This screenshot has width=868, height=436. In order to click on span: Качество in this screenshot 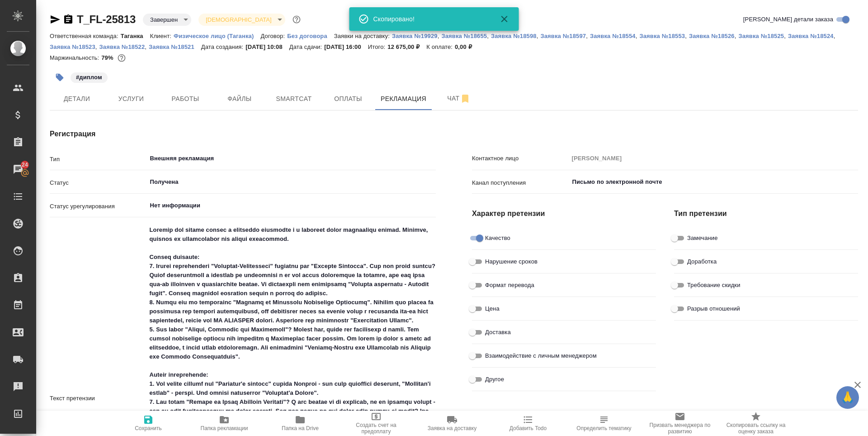, I will do `click(498, 238)`.